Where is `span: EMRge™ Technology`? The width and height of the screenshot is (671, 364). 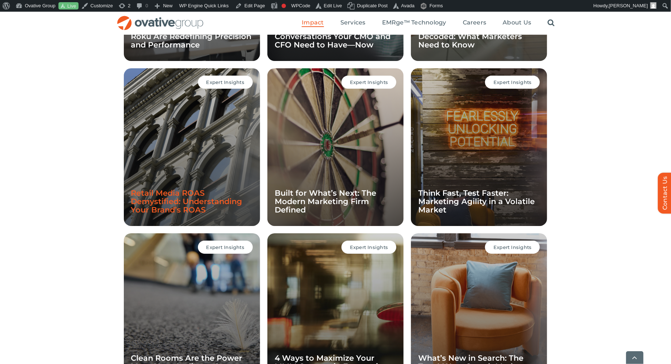
span: EMRge™ Technology is located at coordinates (414, 23).